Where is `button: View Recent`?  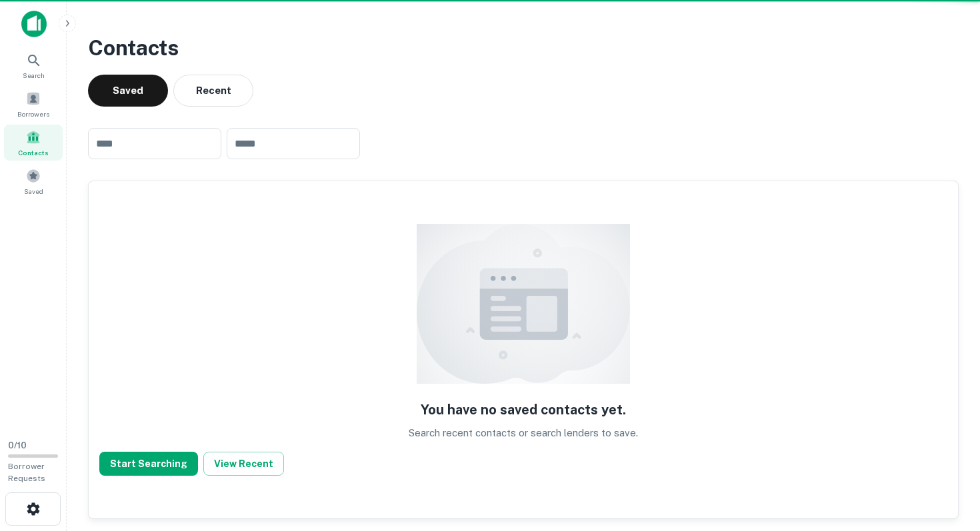
button: View Recent is located at coordinates (243, 464).